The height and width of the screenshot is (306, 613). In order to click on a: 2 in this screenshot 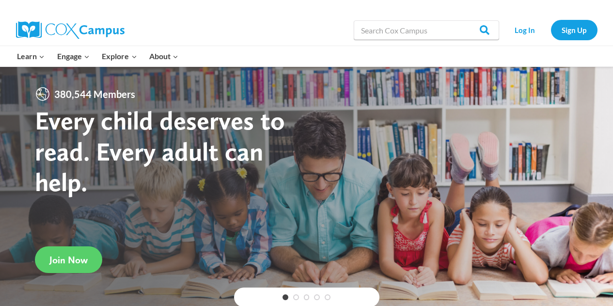, I will do `click(296, 297)`.